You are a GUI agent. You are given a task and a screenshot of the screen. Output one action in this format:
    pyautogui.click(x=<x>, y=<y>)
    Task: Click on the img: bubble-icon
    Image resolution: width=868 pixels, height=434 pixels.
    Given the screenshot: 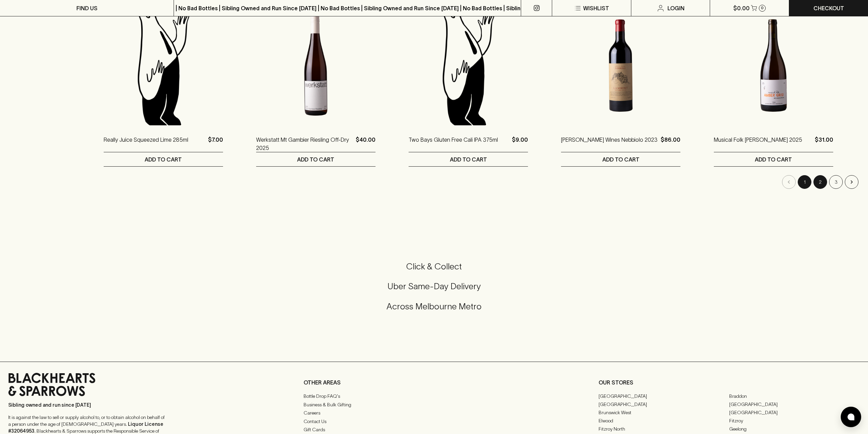 What is the action you would take?
    pyautogui.click(x=851, y=416)
    